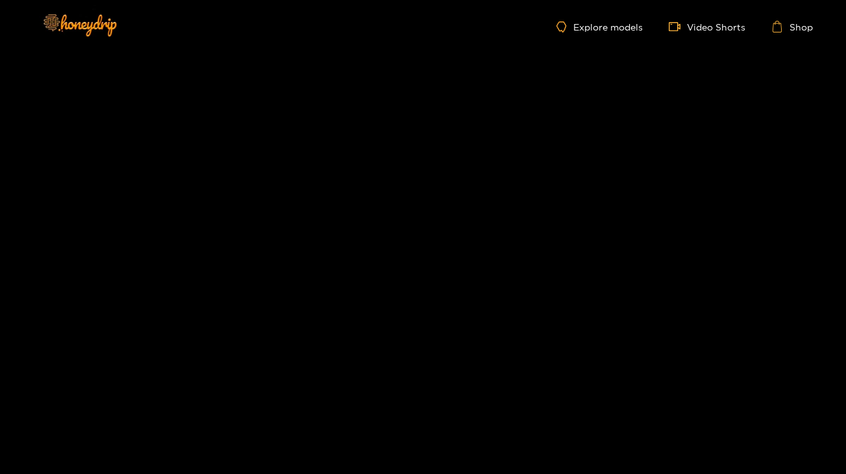 The height and width of the screenshot is (474, 846). I want to click on span: video-camera, so click(678, 27).